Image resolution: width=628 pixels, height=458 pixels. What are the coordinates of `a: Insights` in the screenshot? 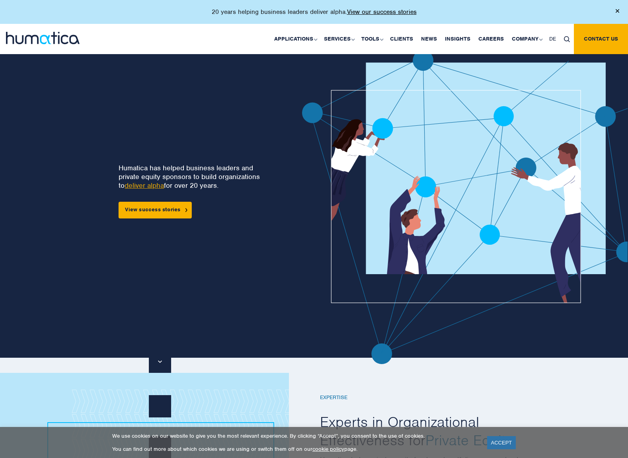 It's located at (458, 39).